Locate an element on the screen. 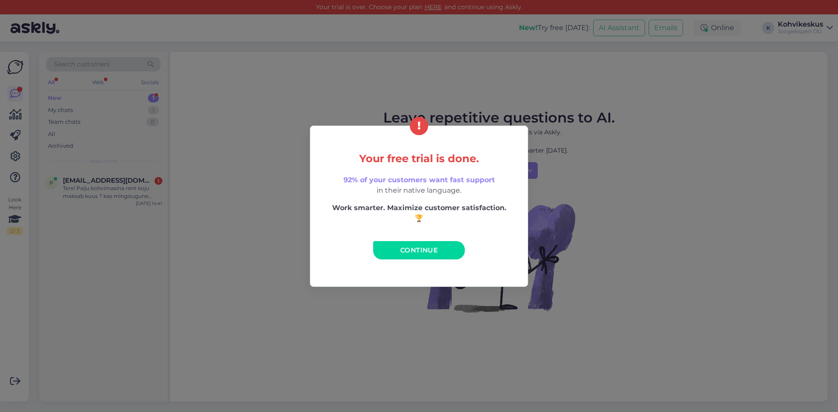 The height and width of the screenshot is (412, 838). span: Continue is located at coordinates (419, 250).